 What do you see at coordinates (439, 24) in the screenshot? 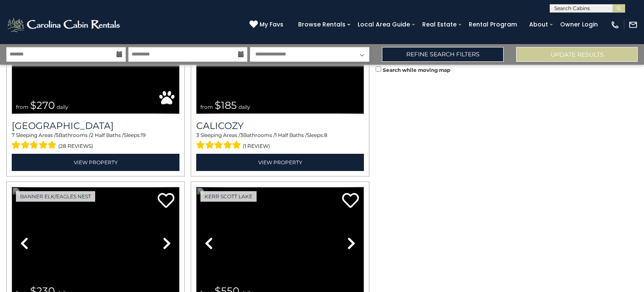
I see `a: Real Estate` at bounding box center [439, 24].